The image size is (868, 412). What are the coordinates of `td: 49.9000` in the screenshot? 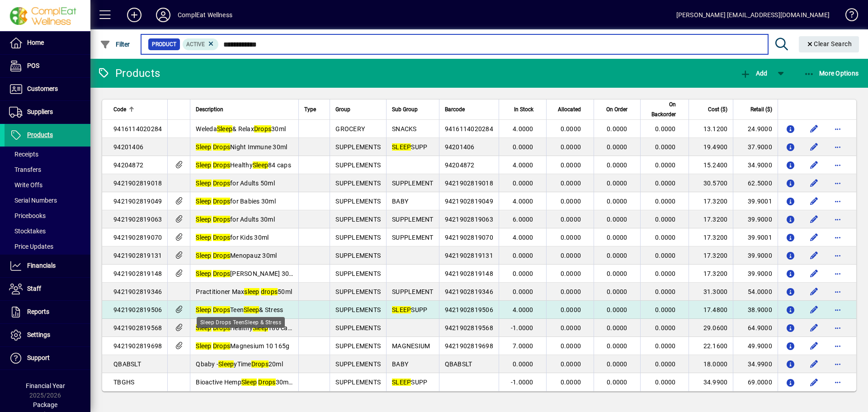 It's located at (755, 346).